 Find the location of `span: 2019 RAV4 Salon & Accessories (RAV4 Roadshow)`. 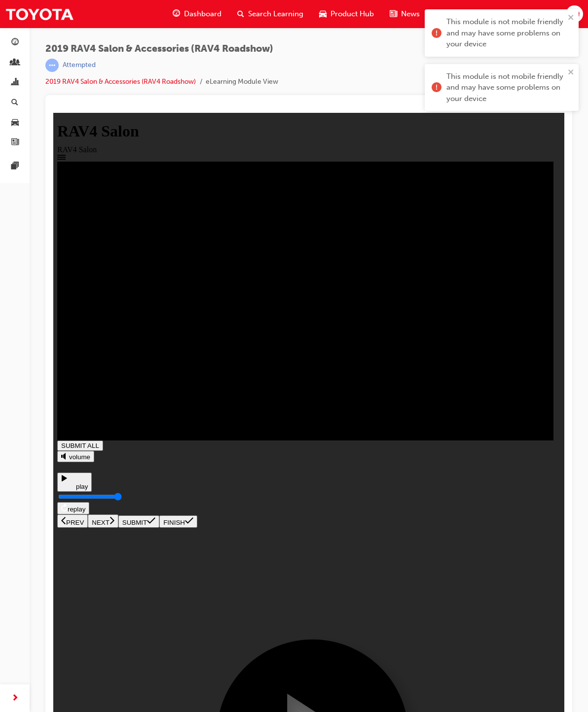

span: 2019 RAV4 Salon & Accessories (RAV4 Roadshow) is located at coordinates (162, 48).